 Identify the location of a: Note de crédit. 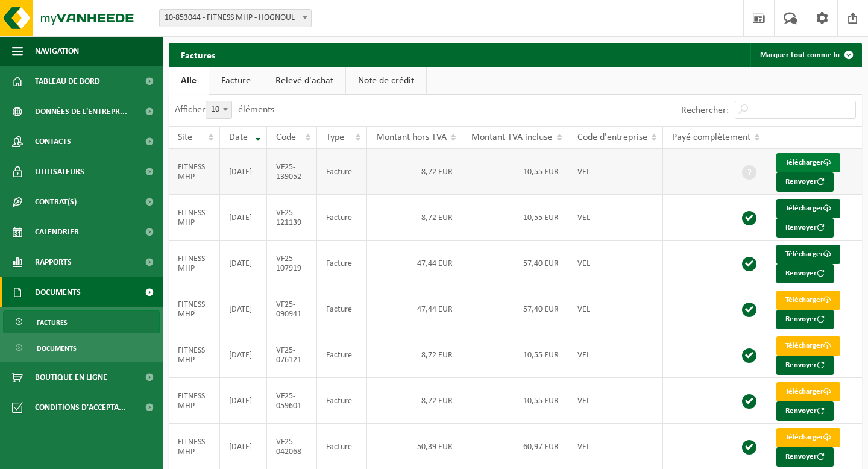
(386, 80).